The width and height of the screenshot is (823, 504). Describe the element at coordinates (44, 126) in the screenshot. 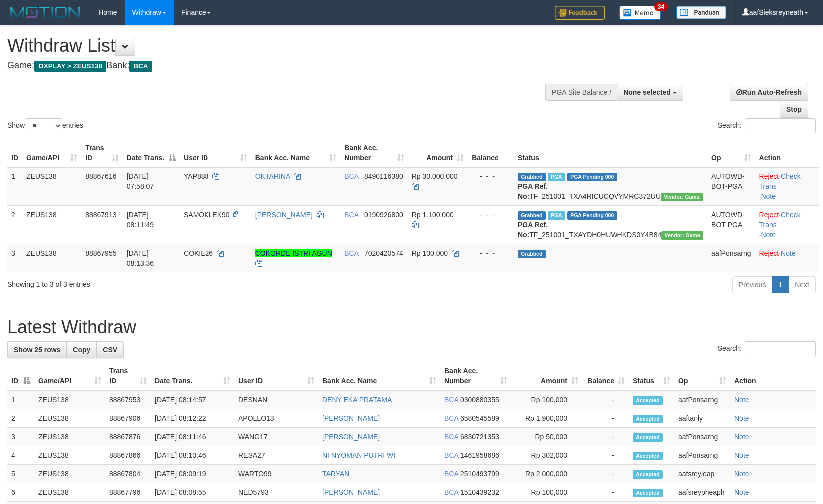

I see `select: Showentries` at that location.